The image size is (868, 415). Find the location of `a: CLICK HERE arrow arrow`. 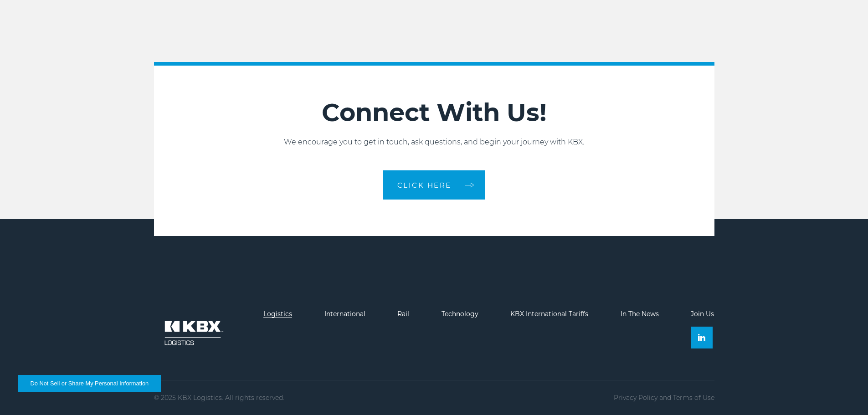

a: CLICK HERE arrow arrow is located at coordinates (434, 185).